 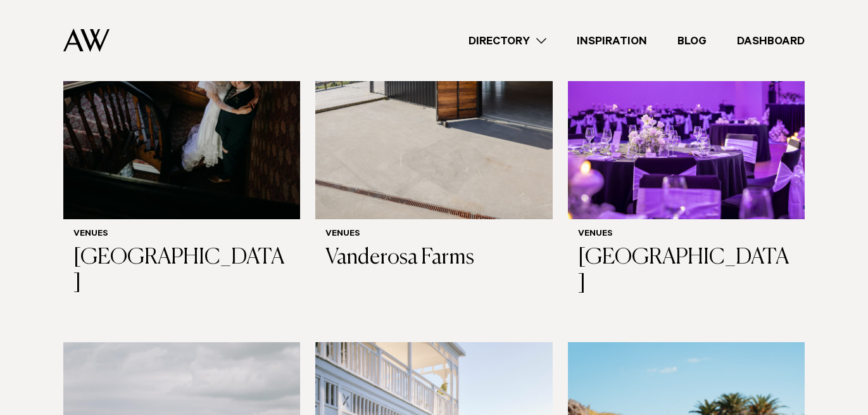 What do you see at coordinates (86, 40) in the screenshot?
I see `img: Auckland Weddings Logo` at bounding box center [86, 40].